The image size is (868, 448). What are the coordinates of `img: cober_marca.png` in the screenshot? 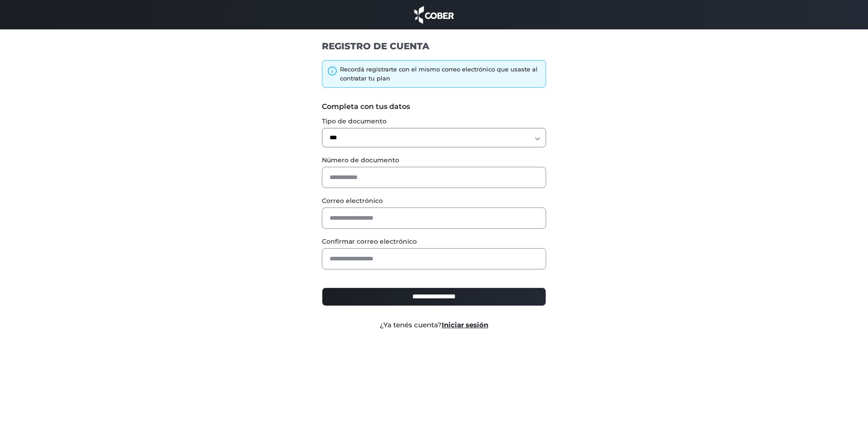 It's located at (434, 14).